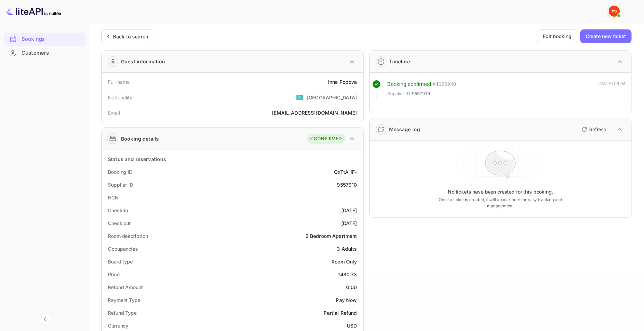  What do you see at coordinates (405, 129) in the screenshot?
I see `div: Message log` at bounding box center [405, 129].